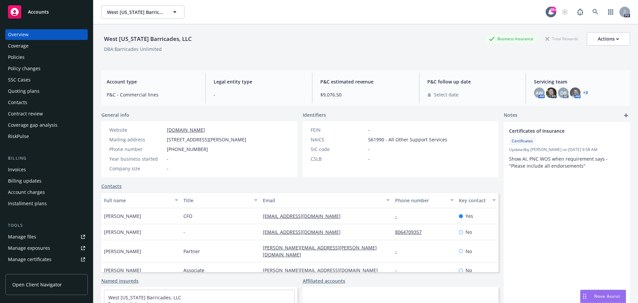  I want to click on div: Year business started, so click(137, 159).